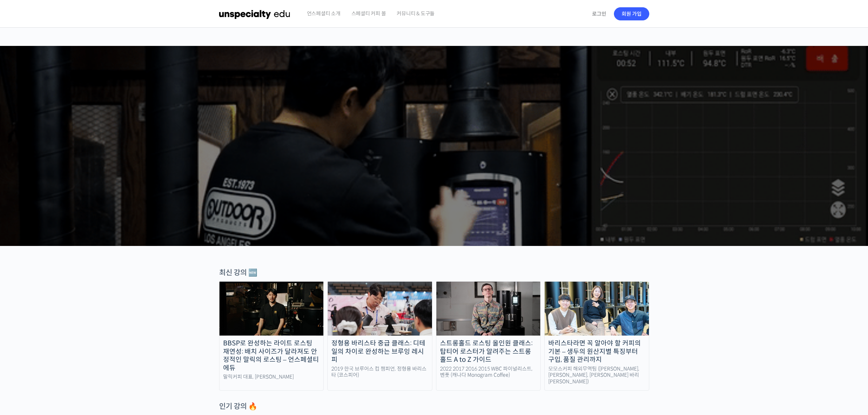 The width and height of the screenshot is (868, 415). I want to click on div: BBSP로 완성하는 라이트 로스팅 재연성: 배치 사이즈가 달라져도 안정적인 말릭의 로스팅 – 언스페셜티 에듀, so click(272, 356).